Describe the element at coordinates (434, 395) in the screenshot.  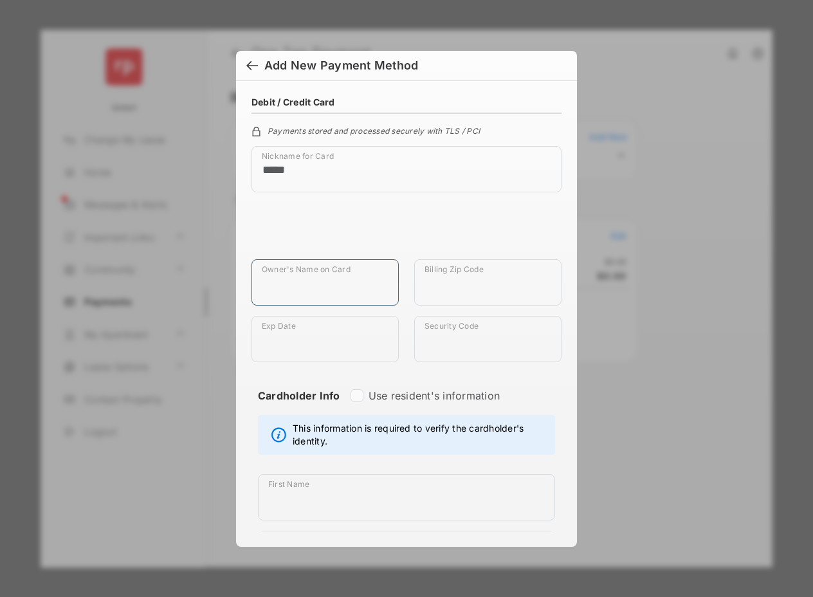
I see `label: Use resident's information` at that location.